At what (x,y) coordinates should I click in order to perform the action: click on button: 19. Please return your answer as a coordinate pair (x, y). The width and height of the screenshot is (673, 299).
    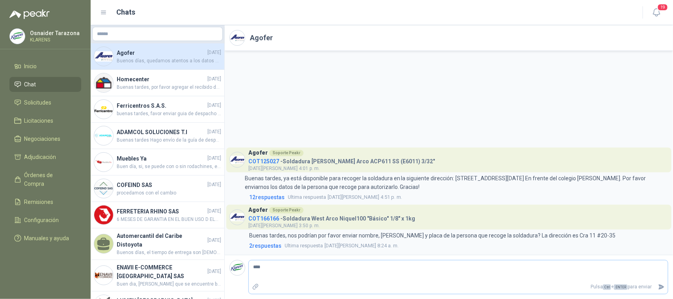
    Looking at the image, I should click on (656, 13).